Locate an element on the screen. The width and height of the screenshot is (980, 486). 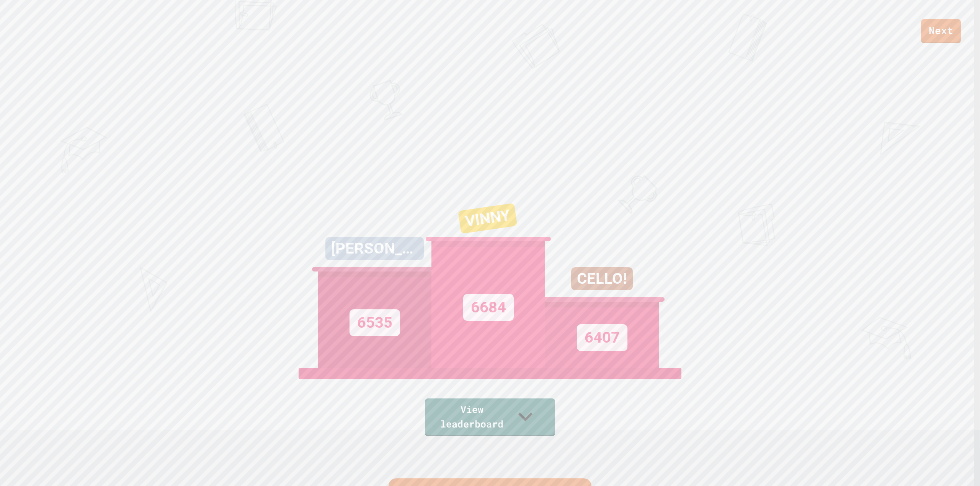
a: Next is located at coordinates (941, 31).